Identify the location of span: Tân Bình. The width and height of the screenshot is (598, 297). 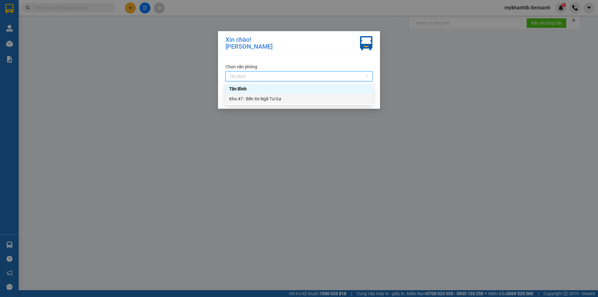
(299, 76).